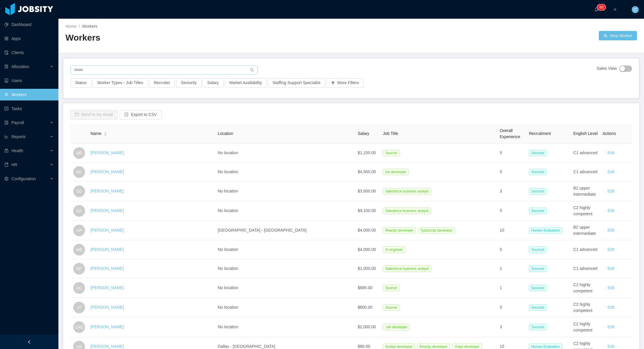  What do you see at coordinates (618, 35) in the screenshot?
I see `button: icon: usergroup-addNew Worker` at bounding box center [618, 35].